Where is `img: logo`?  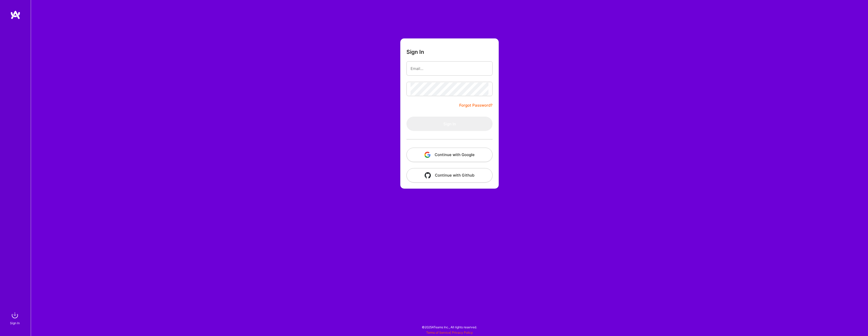
img: logo is located at coordinates (16, 15).